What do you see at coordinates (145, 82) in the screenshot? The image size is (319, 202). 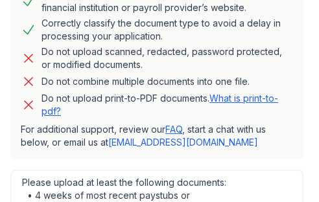 I see `div: Do not combine multiple documents into one file.` at bounding box center [145, 82].